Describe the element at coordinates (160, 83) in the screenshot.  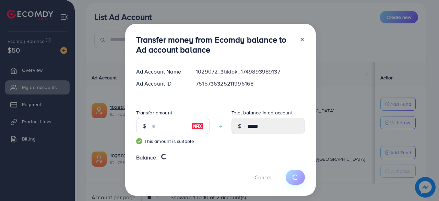
I see `div: Ad Account ID` at that location.